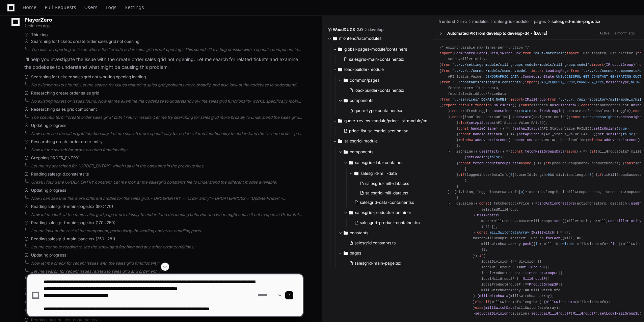  I want to click on span: Users, so click(91, 8).